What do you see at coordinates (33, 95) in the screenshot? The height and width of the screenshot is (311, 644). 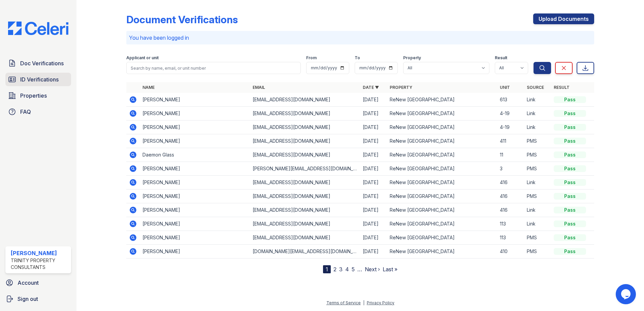 I see `span: Properties` at bounding box center [33, 95].